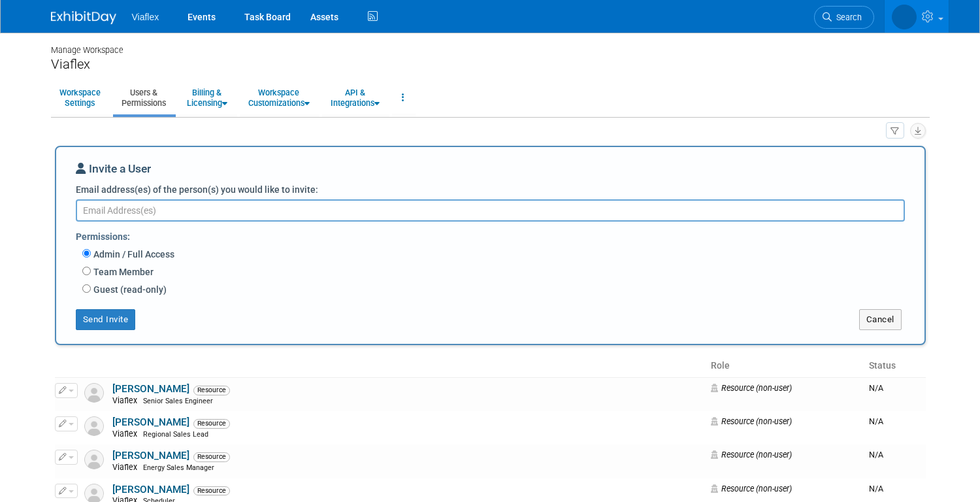 This screenshot has width=980, height=502. Describe the element at coordinates (847, 17) in the screenshot. I see `span: Search` at that location.